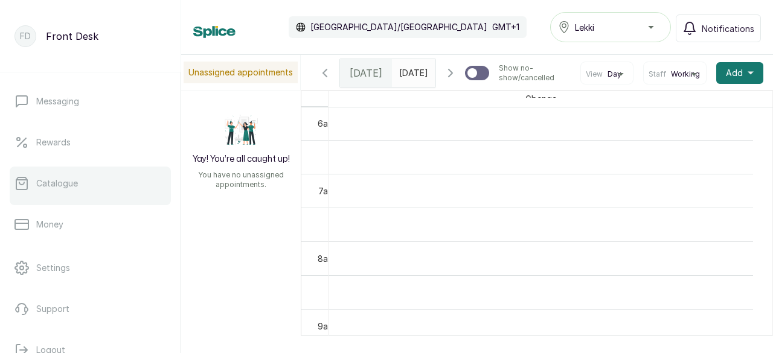 The height and width of the screenshot is (353, 773). Describe the element at coordinates (90, 101) in the screenshot. I see `a: Messaging` at that location.